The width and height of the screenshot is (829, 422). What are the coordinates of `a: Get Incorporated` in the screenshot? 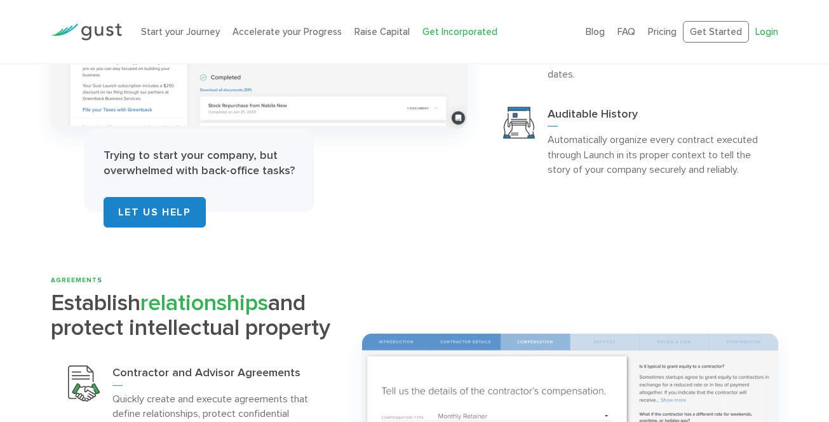 It's located at (460, 32).